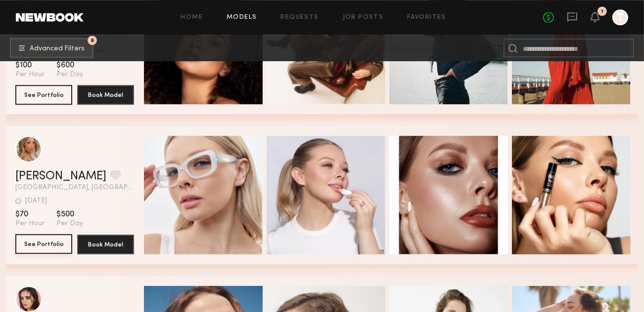  Describe the element at coordinates (426, 17) in the screenshot. I see `a: Favorites` at that location.